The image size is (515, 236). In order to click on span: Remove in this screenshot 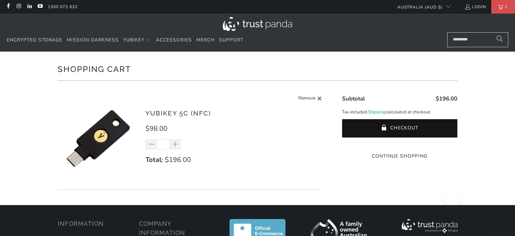, I will do `click(307, 98)`.